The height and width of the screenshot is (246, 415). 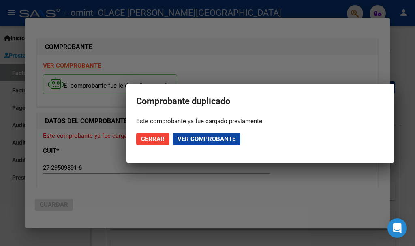 What do you see at coordinates (206, 139) in the screenshot?
I see `button: Ver comprobante` at bounding box center [206, 139].